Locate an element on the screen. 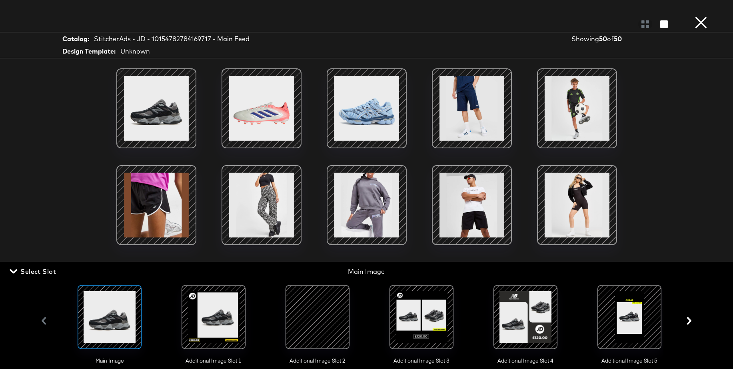 The height and width of the screenshot is (369, 733). div: Main Image is located at coordinates (366, 271).